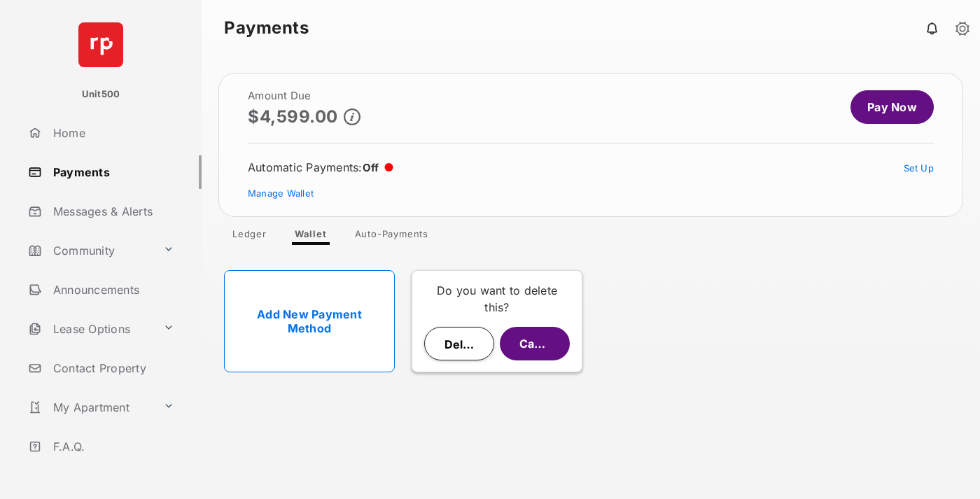 Image resolution: width=980 pixels, height=499 pixels. Describe the element at coordinates (459, 344) in the screenshot. I see `button: Delete` at that location.